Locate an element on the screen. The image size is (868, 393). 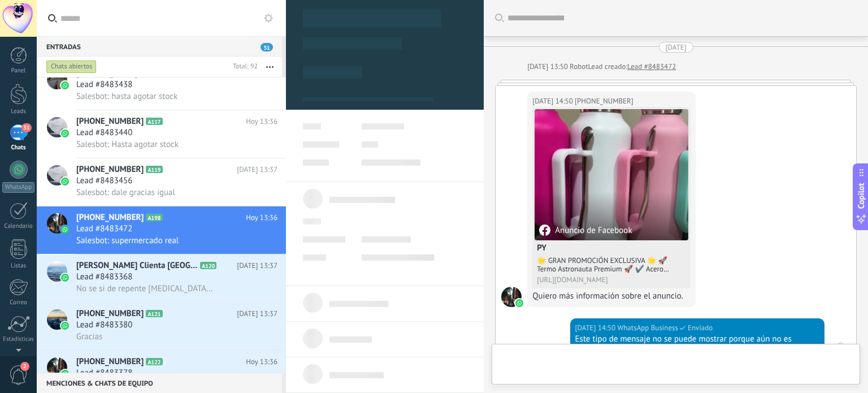
div: Panel is located at coordinates (19, 71).